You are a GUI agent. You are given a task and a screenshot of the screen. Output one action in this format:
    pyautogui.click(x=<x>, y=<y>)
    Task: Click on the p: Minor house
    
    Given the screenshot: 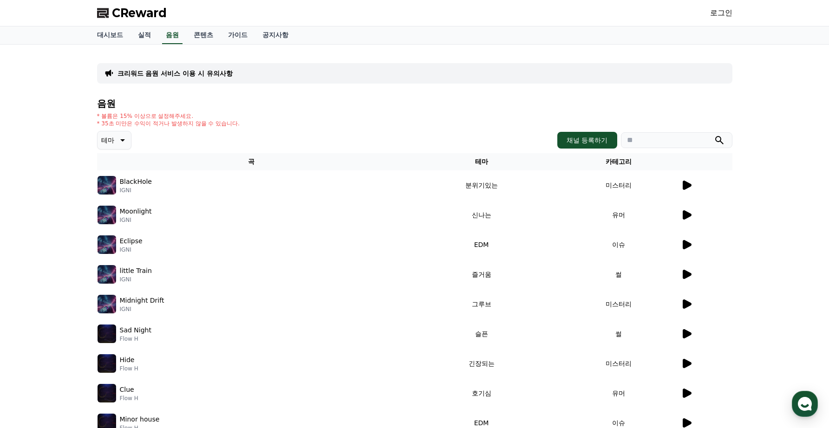 What is the action you would take?
    pyautogui.click(x=140, y=419)
    